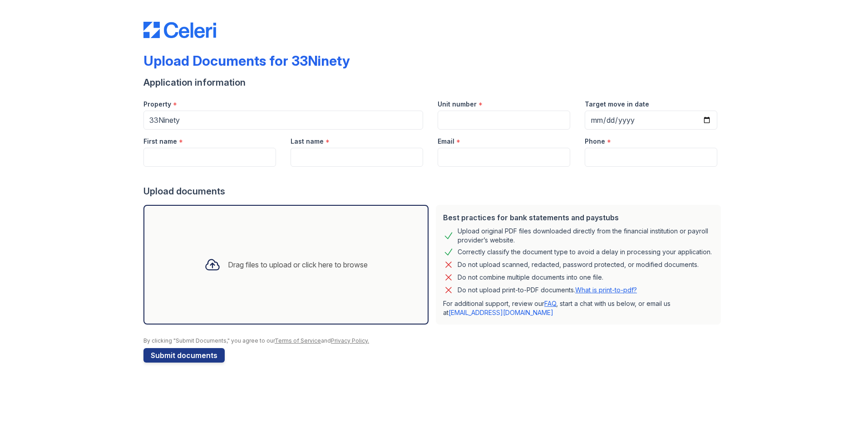  Describe the element at coordinates (434, 83) in the screenshot. I see `div: Application information` at that location.